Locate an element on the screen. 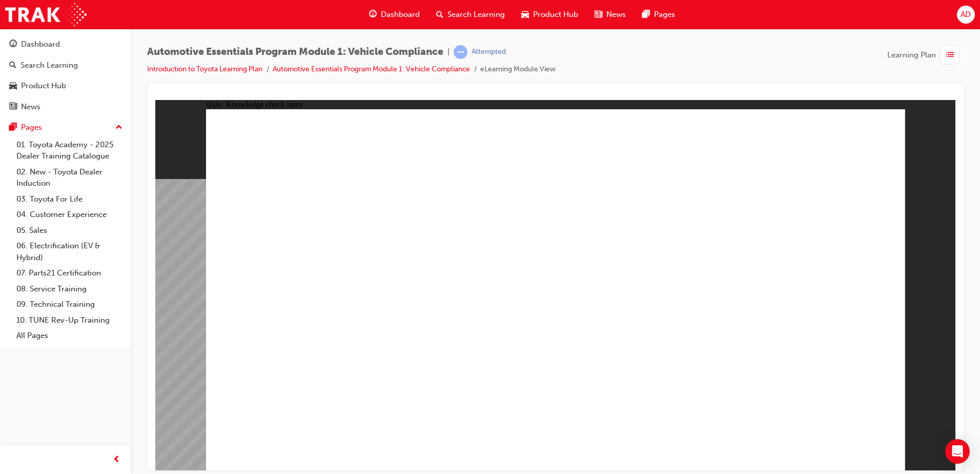 Image resolution: width=980 pixels, height=474 pixels. div: Pages is located at coordinates (31, 127).